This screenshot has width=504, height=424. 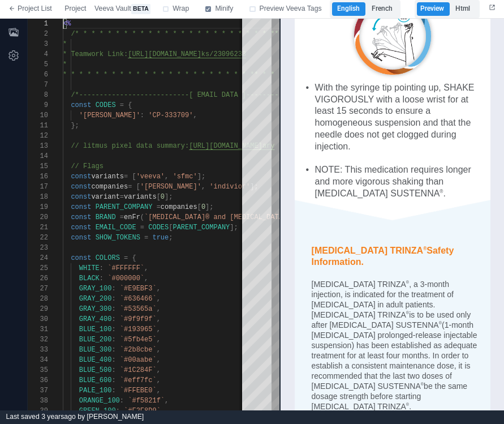 What do you see at coordinates (38, 75) in the screenshot?
I see `div: 6` at bounding box center [38, 75].